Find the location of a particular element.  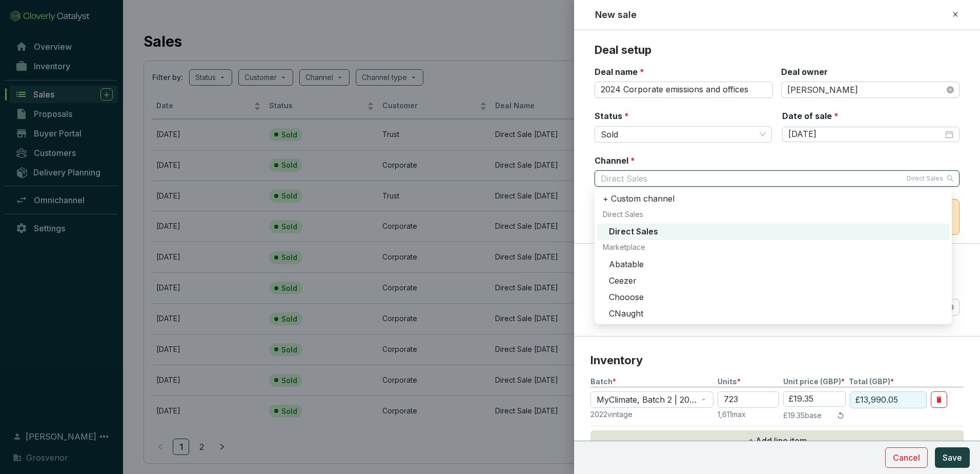

span: Andy Haigh is located at coordinates (870, 90).